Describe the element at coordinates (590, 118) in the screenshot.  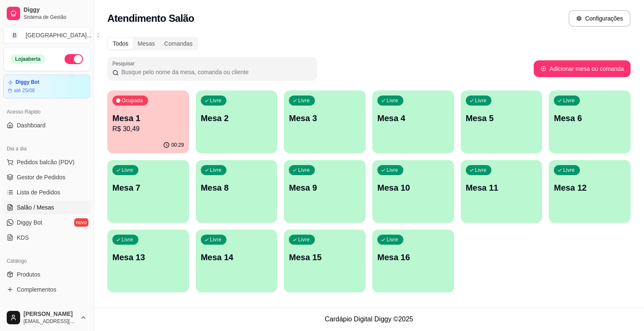
I see `p: Mesa 6` at that location.